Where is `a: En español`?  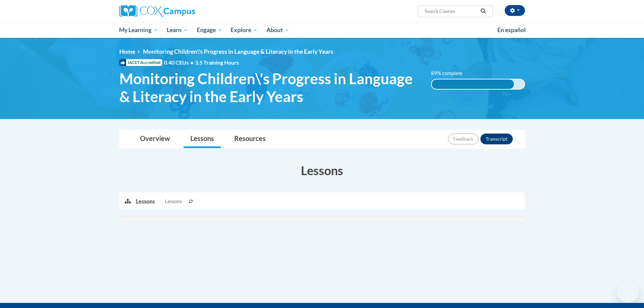
a: En español is located at coordinates (512, 30).